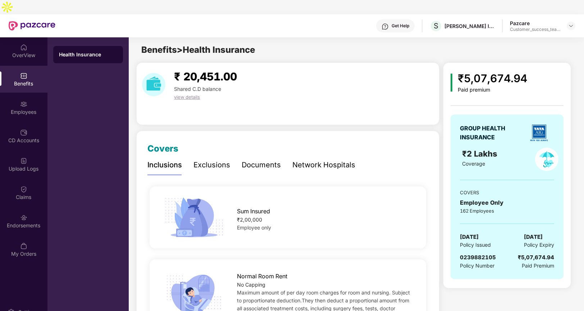 This screenshot has height=311, width=584. What do you see at coordinates (198, 50) in the screenshot?
I see `span: Benefits > Health Insurance` at bounding box center [198, 50].